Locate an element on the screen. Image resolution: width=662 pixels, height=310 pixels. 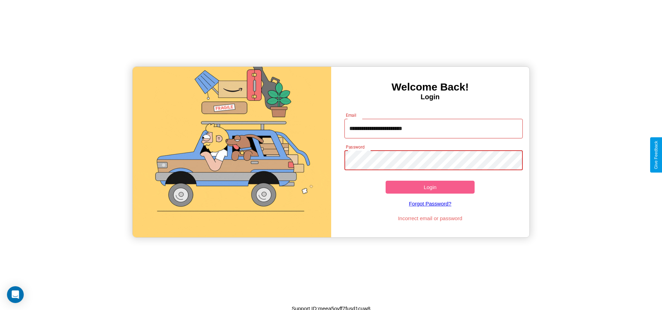
h4: Login is located at coordinates (431, 97).